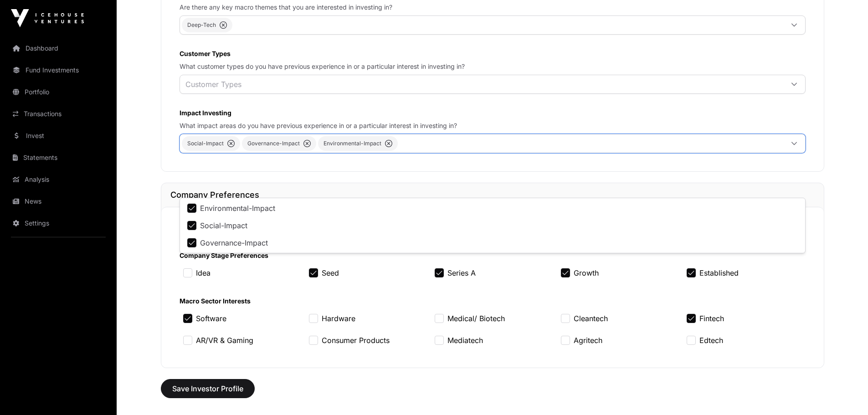 This screenshot has width=868, height=415. I want to click on label: Consumer Products, so click(356, 340).